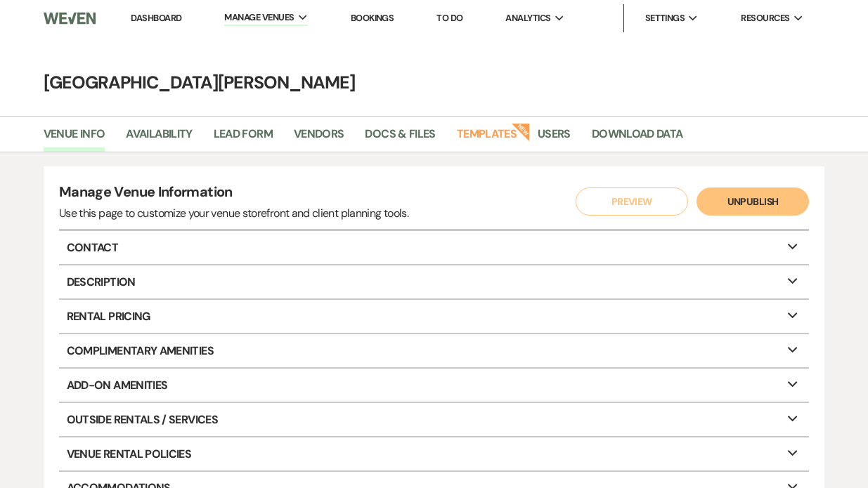 Image resolution: width=868 pixels, height=488 pixels. I want to click on p: Contact, so click(434, 247).